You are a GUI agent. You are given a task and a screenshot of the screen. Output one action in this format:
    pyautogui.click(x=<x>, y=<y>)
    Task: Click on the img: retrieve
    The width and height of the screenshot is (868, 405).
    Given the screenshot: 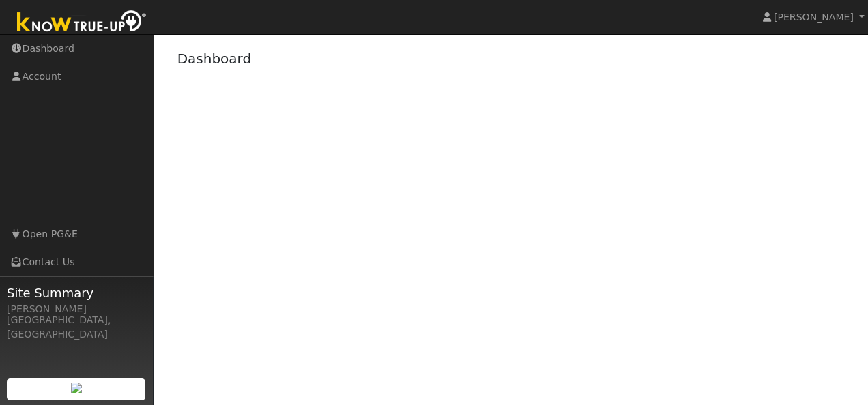 What is the action you would take?
    pyautogui.click(x=76, y=389)
    